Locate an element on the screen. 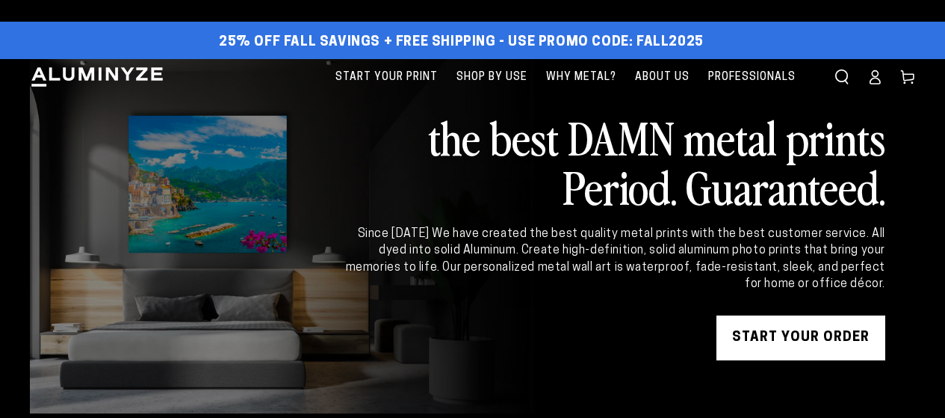  a: START YOUR Order is located at coordinates (801, 338).